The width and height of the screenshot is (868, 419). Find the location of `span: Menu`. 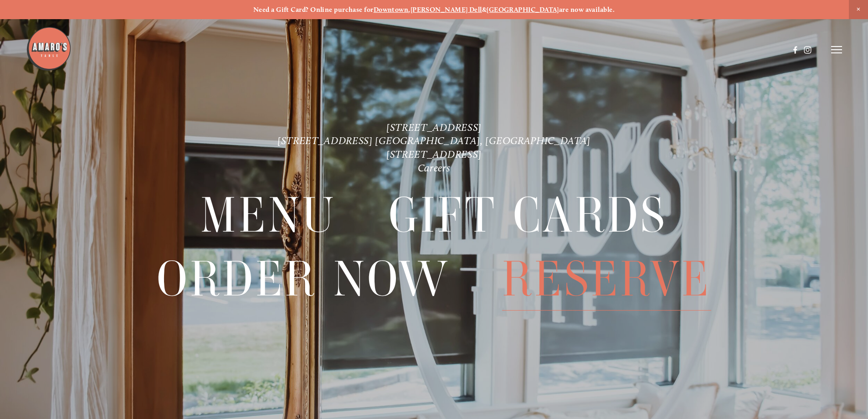

span: Menu is located at coordinates (269, 216).